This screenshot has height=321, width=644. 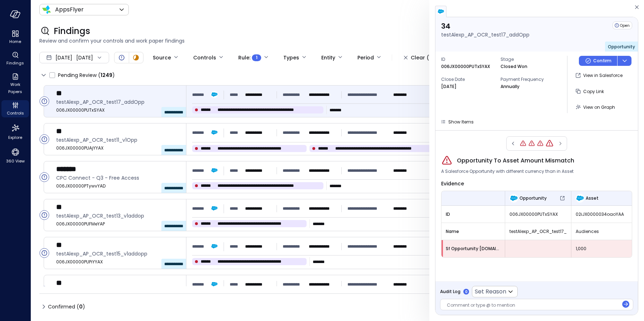 What do you see at coordinates (513, 198) in the screenshot?
I see `img: Opportunity` at bounding box center [513, 198].